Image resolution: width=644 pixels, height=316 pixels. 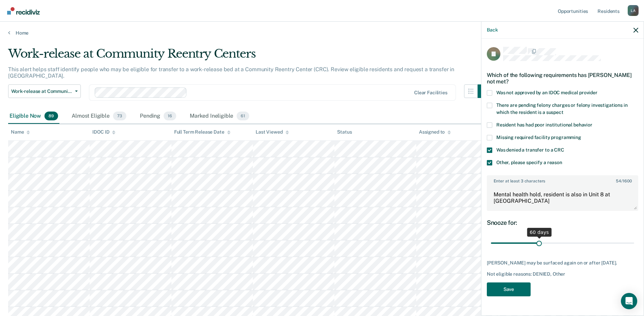 What do you see at coordinates (624, 181) in the screenshot?
I see `span: / 1600` at bounding box center [624, 181].